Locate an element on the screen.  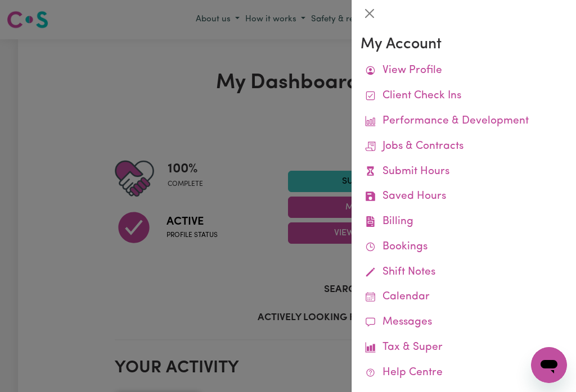
a: View Profile is located at coordinates (463, 71).